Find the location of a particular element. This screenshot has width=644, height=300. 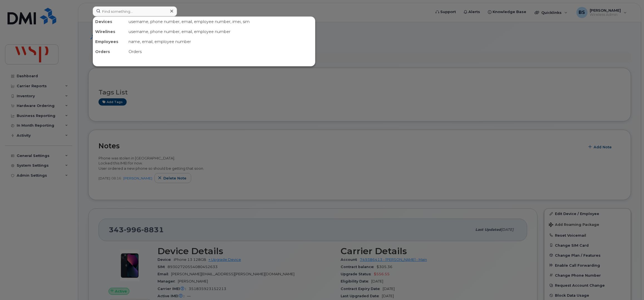

div: Wirelines is located at coordinates (110, 32).